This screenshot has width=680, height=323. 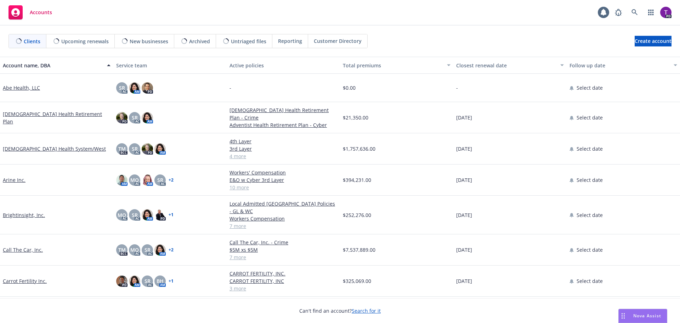 What do you see at coordinates (53, 65) in the screenshot?
I see `div: Account name, DBA` at bounding box center [53, 65].